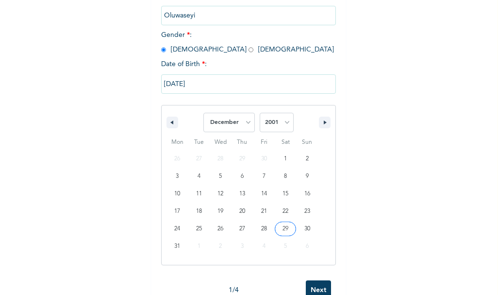 The height and width of the screenshot is (295, 498). What do you see at coordinates (242, 176) in the screenshot?
I see `button: 6` at bounding box center [242, 176].